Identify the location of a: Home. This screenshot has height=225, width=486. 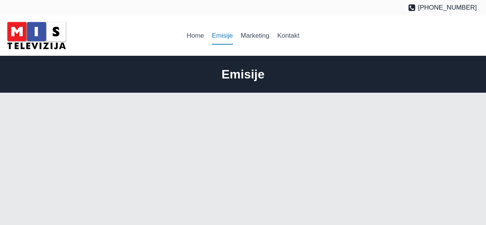
(196, 36).